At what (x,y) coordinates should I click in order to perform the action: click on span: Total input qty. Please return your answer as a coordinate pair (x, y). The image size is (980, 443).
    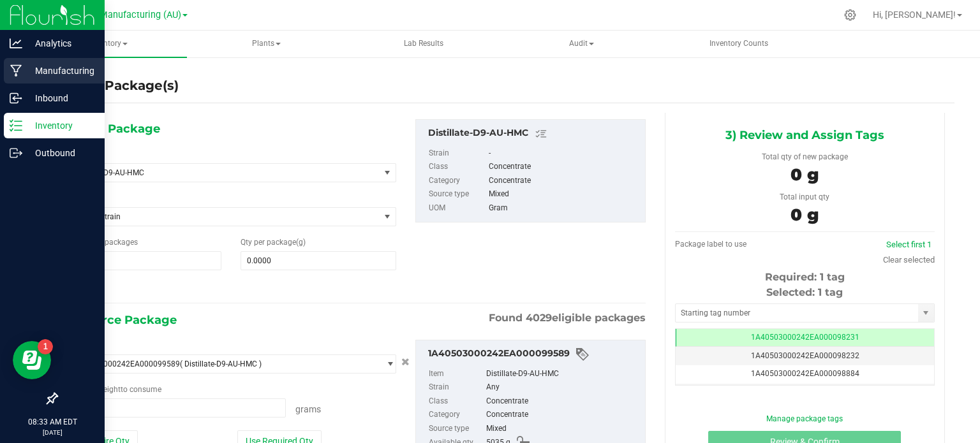
    Looking at the image, I should click on (805, 197).